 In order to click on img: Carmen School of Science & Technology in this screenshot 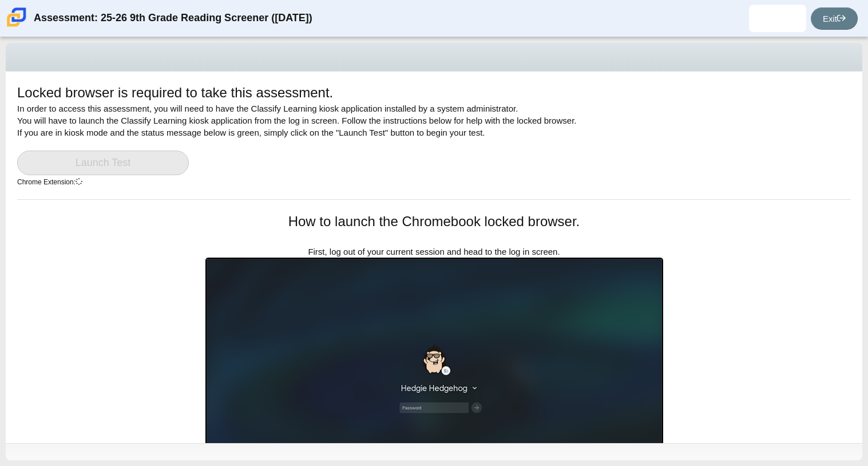, I will do `click(16, 17)`.